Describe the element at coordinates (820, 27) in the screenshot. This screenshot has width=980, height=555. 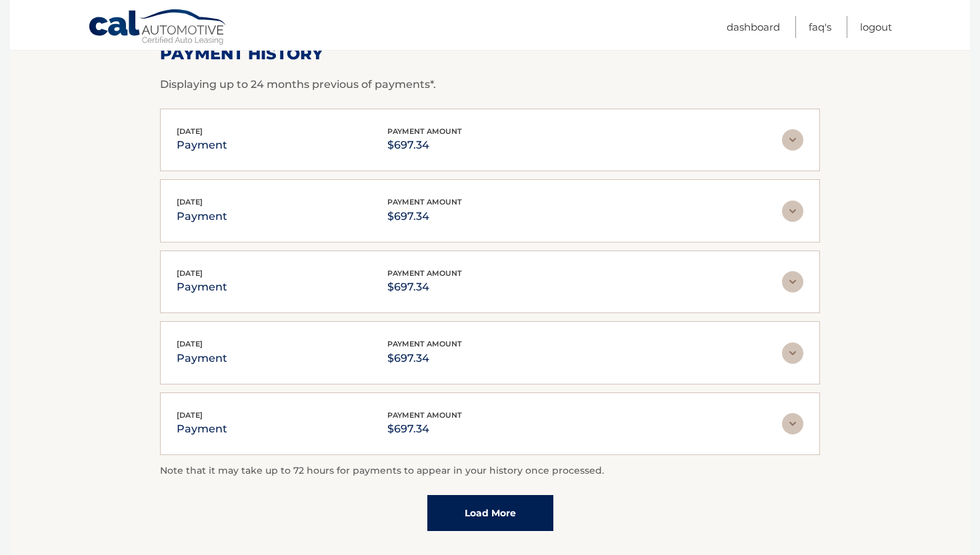
I see `a: FAQ's` at that location.